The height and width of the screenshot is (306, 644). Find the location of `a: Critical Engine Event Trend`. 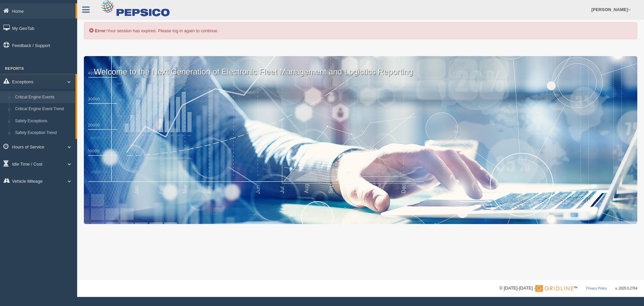

a: Critical Engine Event Trend is located at coordinates (43, 109).